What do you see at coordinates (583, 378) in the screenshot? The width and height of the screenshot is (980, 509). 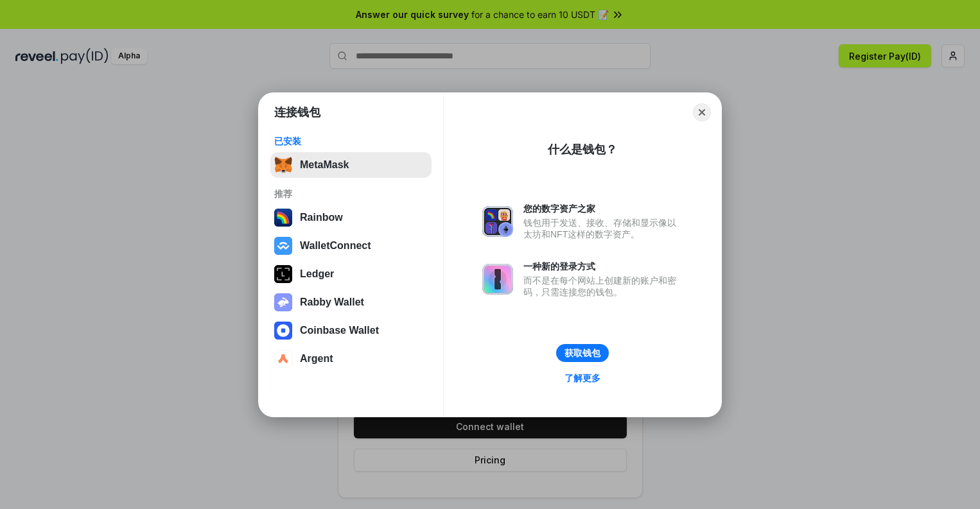 I see `a: 了解更多` at bounding box center [583, 378].